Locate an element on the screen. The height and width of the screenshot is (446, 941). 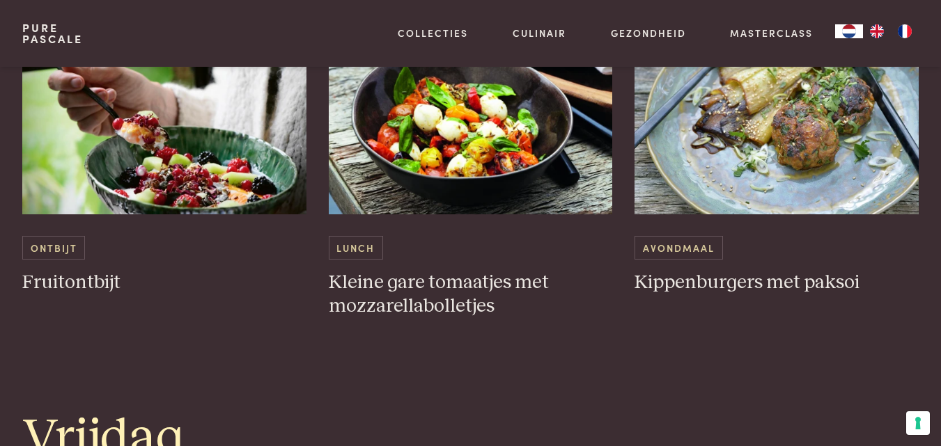
ul: Language list is located at coordinates (891, 31).